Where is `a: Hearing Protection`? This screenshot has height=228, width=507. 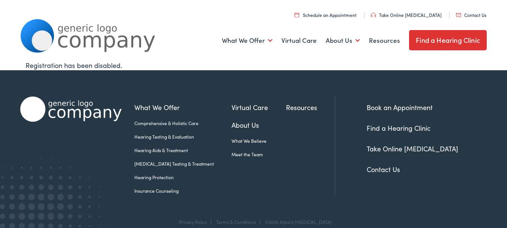
a: Hearing Protection is located at coordinates (183, 177).